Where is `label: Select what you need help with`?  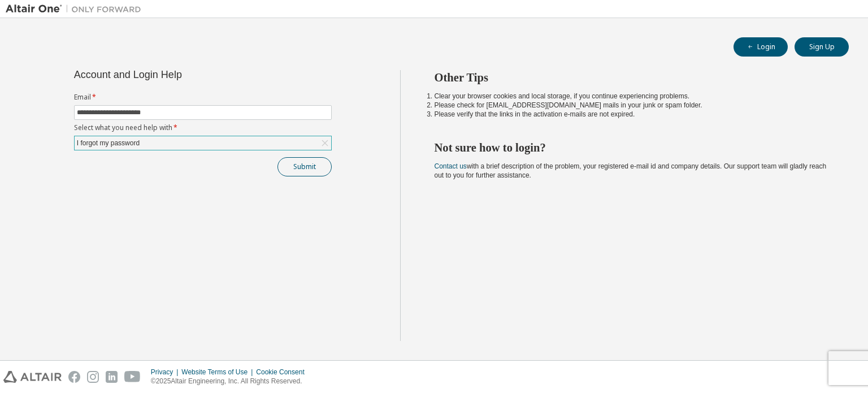
label: Select what you need help with is located at coordinates (203, 128).